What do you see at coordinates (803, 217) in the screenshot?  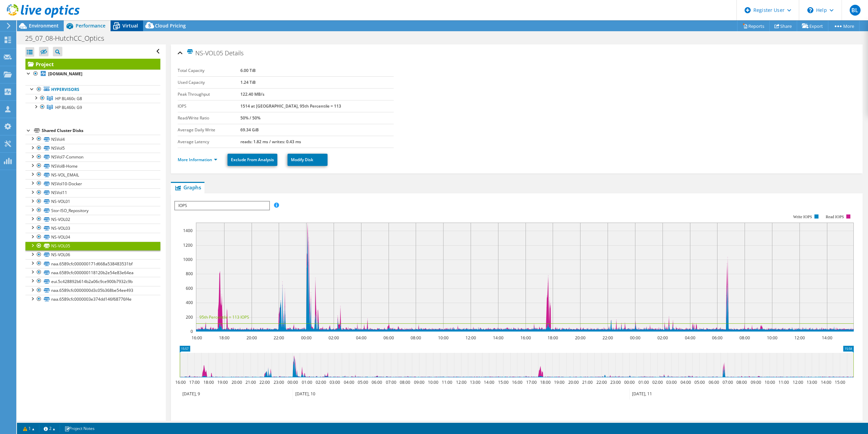 I see `text: Write IOPS` at bounding box center [803, 217].